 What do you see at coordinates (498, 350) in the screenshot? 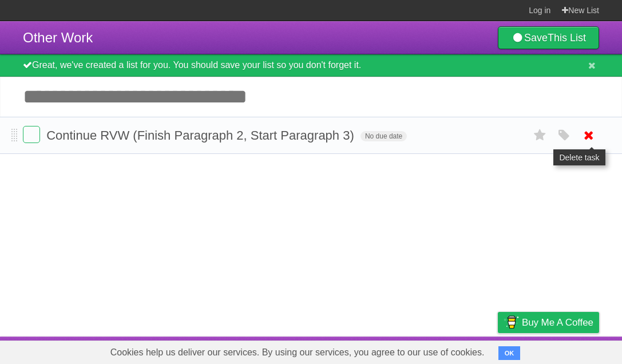
I see `a: Privacy` at bounding box center [498, 350].